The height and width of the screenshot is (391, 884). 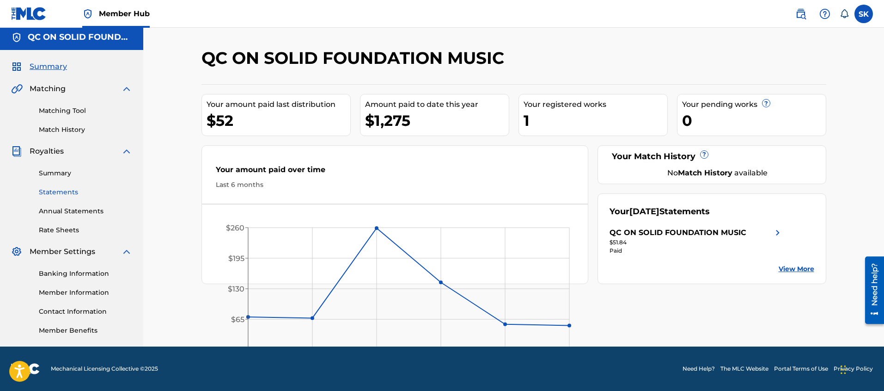 What do you see at coordinates (595, 120) in the screenshot?
I see `div: 1` at bounding box center [595, 120].